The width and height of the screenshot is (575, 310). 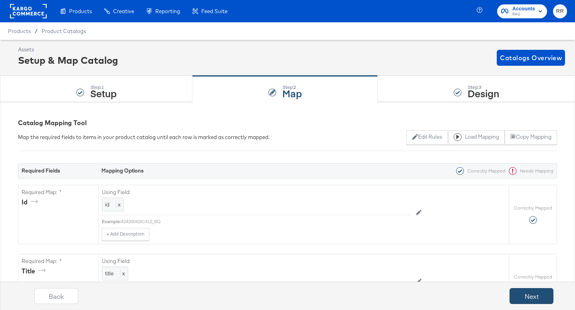 What do you see at coordinates (214, 11) in the screenshot?
I see `span: Feed Suite` at bounding box center [214, 11].